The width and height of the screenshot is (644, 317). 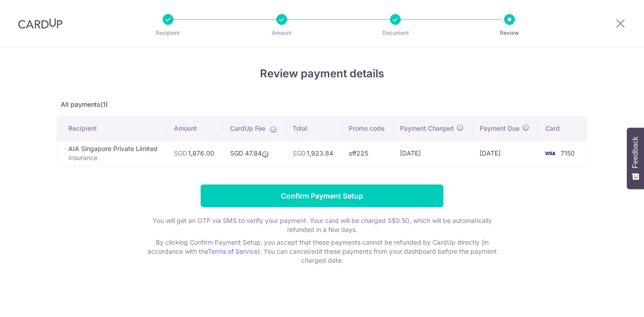 What do you see at coordinates (426, 128) in the screenshot?
I see `span: Payment Charged` at bounding box center [426, 128].